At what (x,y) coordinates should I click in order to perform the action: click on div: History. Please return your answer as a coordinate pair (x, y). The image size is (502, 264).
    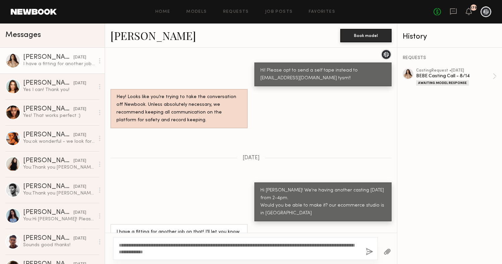
    Looking at the image, I should click on (450, 37).